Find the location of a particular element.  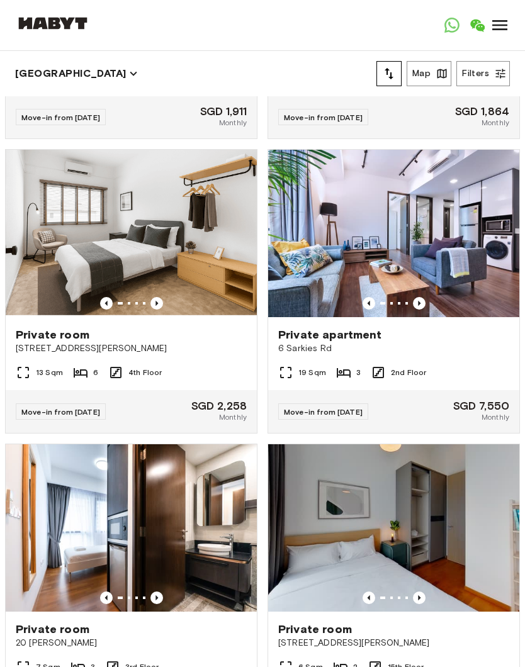

span: 13 Sqm is located at coordinates (49, 372).